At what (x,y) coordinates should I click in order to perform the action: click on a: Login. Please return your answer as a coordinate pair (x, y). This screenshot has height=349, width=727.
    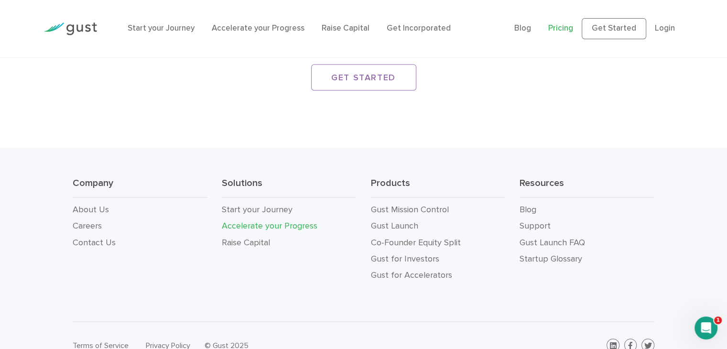
    Looking at the image, I should click on (665, 28).